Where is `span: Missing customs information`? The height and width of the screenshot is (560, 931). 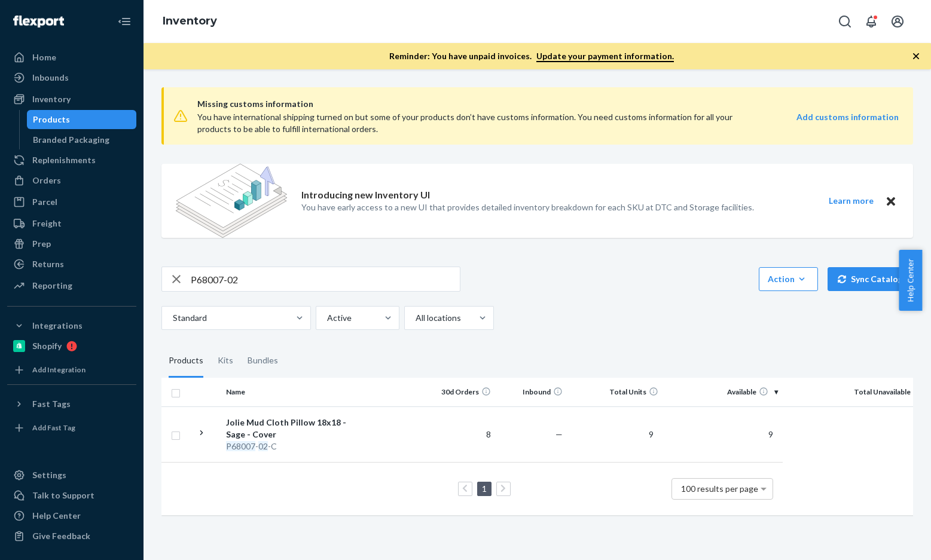 span: Missing customs information is located at coordinates (547, 104).